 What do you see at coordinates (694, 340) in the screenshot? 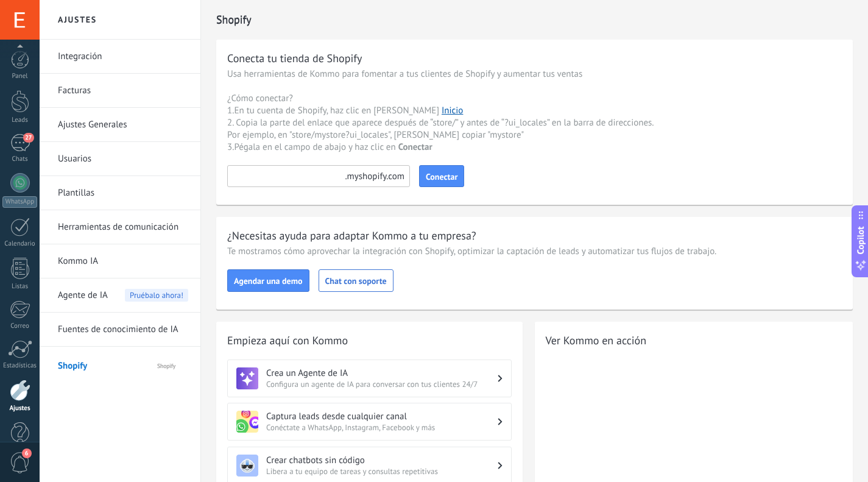
I see `h3: Ver Kommo en acción` at bounding box center [694, 340].